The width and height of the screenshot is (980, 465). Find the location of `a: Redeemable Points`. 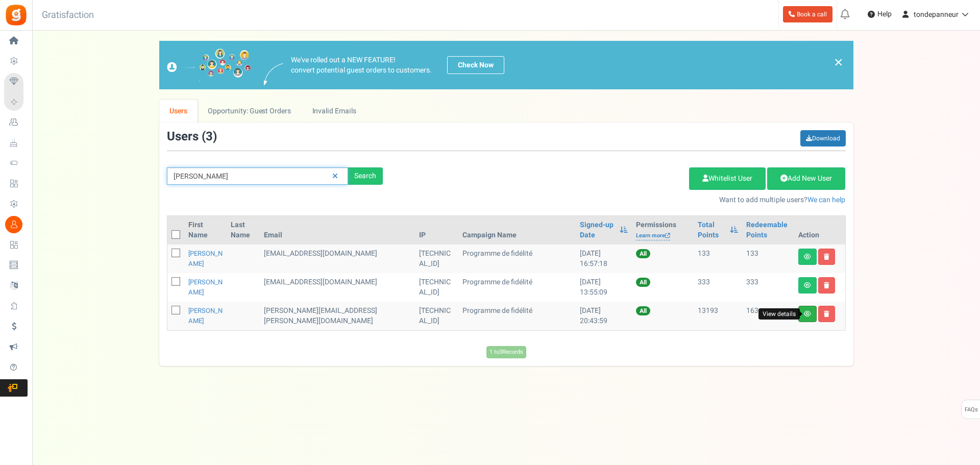

a: Redeemable Points is located at coordinates (768, 230).